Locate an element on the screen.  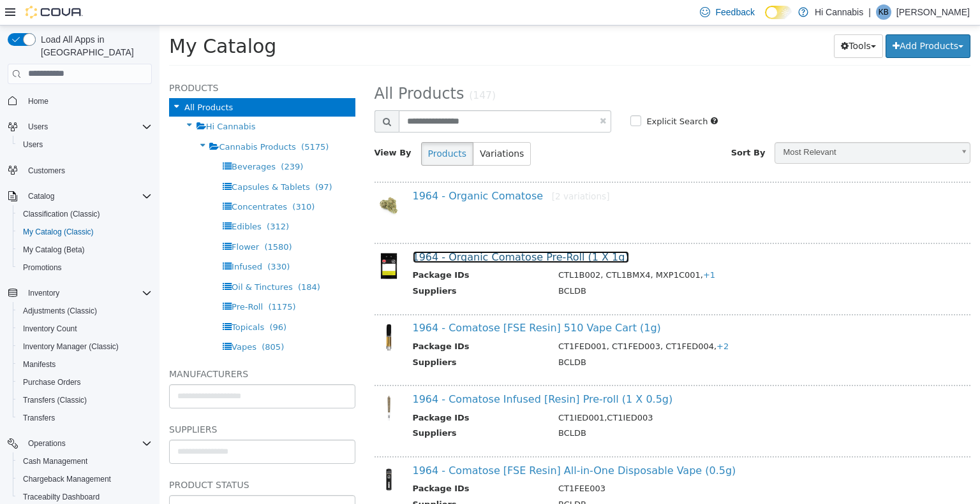
span: Infused is located at coordinates (87, 241).